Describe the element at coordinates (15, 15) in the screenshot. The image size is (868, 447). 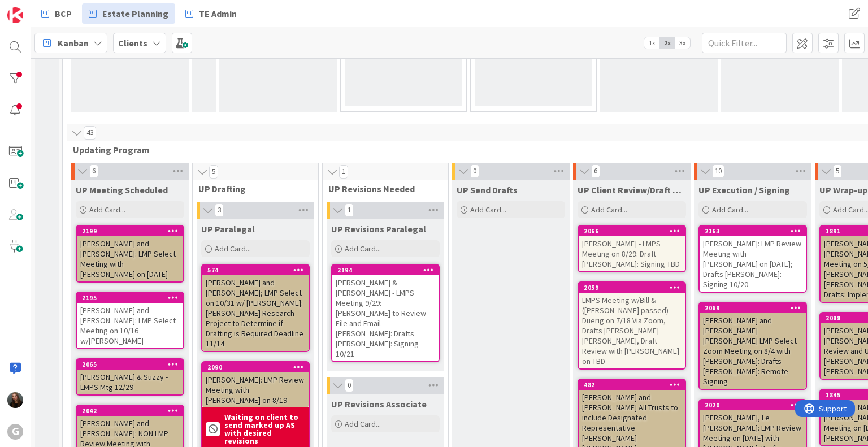
I see `img: Visit kanbanzone.com` at that location.